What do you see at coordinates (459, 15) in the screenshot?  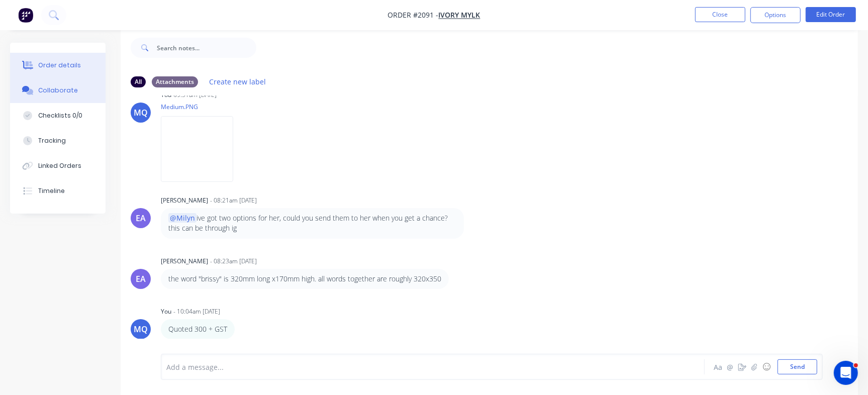 I see `span: Ivory Mylk` at bounding box center [459, 15].